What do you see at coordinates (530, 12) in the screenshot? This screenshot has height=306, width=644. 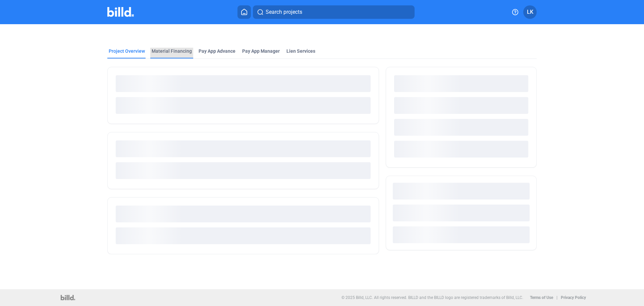 I see `button: LK` at bounding box center [530, 12].